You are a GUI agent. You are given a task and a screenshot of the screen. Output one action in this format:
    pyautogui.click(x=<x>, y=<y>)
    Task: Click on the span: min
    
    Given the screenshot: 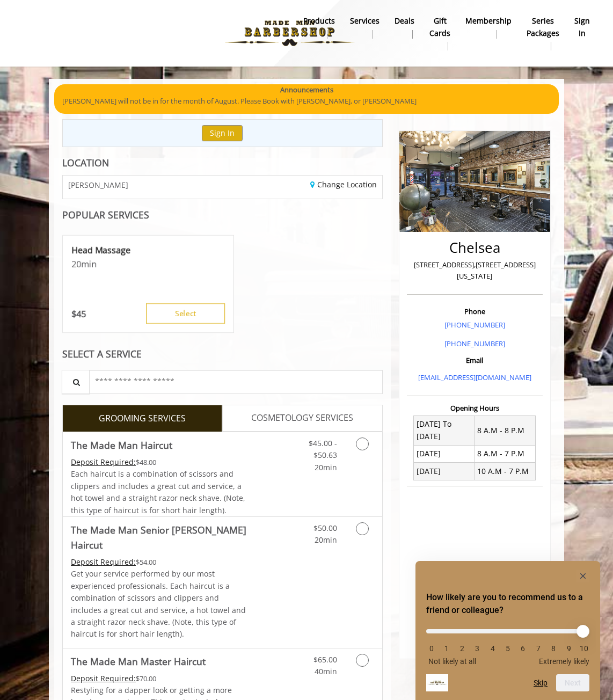 What is the action you would take?
    pyautogui.click(x=89, y=264)
    